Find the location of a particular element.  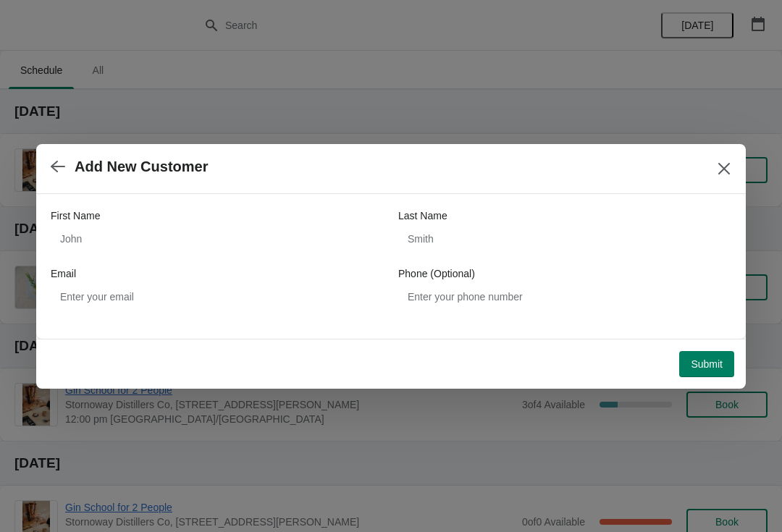

span: Submit is located at coordinates (706, 364).